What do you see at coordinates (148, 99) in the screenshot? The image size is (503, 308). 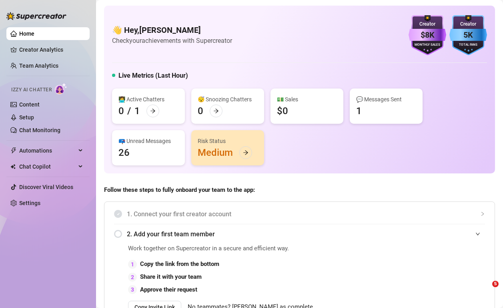 I see `div: 👩‍💻 Active Chatters` at bounding box center [148, 99].